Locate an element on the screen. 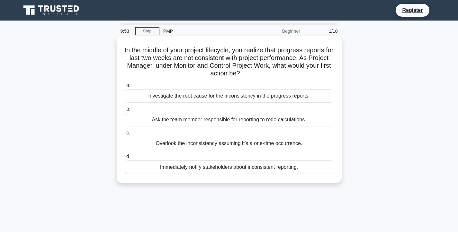 This screenshot has height=232, width=458. span: c. is located at coordinates (128, 133).